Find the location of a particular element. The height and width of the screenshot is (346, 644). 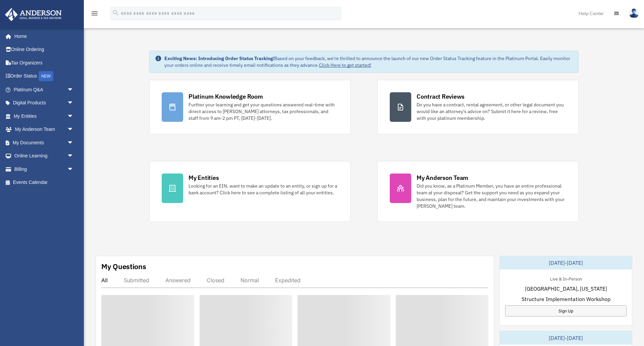

div: Sign Up is located at coordinates (566, 310).